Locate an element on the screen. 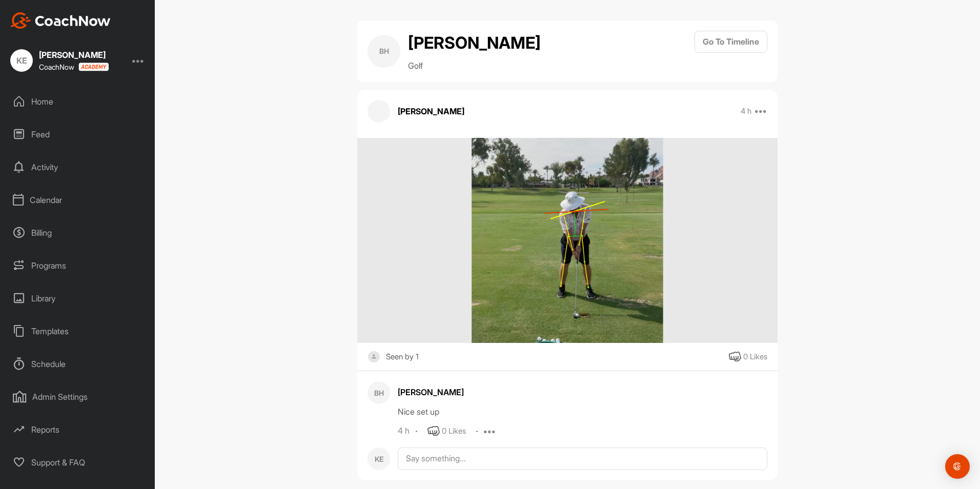 The height and width of the screenshot is (489, 980). img: square_default-ef6cabf814de5a2bf16c804365e32c732080f9872bdf737d349900a9daf73cf9.png is located at coordinates (373, 357).